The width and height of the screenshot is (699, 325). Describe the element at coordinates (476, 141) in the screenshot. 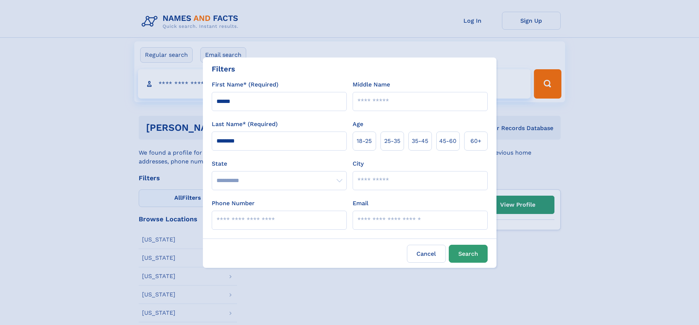

I see `span: 60+` at that location.